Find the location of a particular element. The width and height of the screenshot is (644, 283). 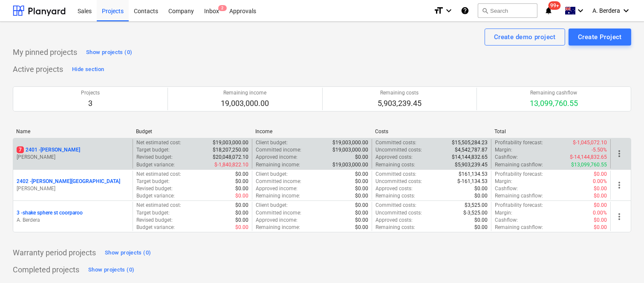

div: Costs is located at coordinates (432, 131).